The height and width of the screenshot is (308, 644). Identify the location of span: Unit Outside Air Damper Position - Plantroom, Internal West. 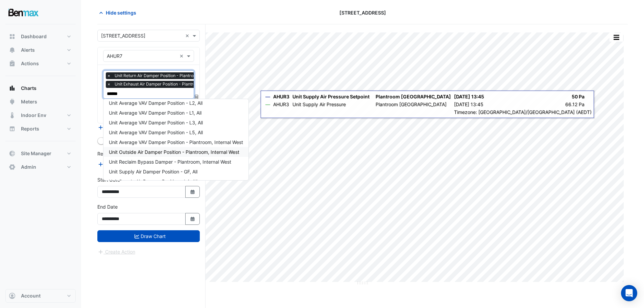
(174, 152).